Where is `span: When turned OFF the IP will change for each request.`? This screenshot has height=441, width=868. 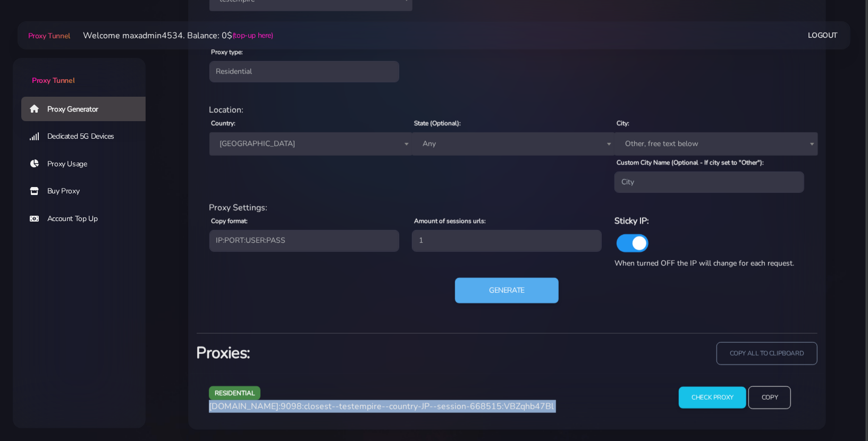 span: When turned OFF the IP will change for each request. is located at coordinates (705, 263).